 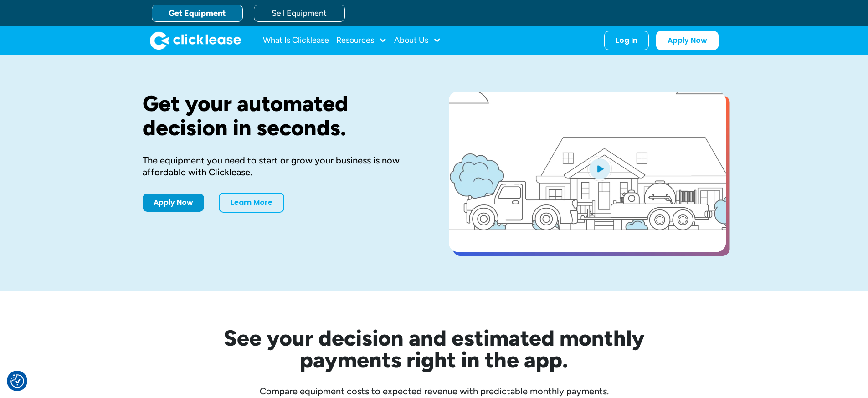 What do you see at coordinates (299, 13) in the screenshot?
I see `a: Sell Equipment` at bounding box center [299, 13].